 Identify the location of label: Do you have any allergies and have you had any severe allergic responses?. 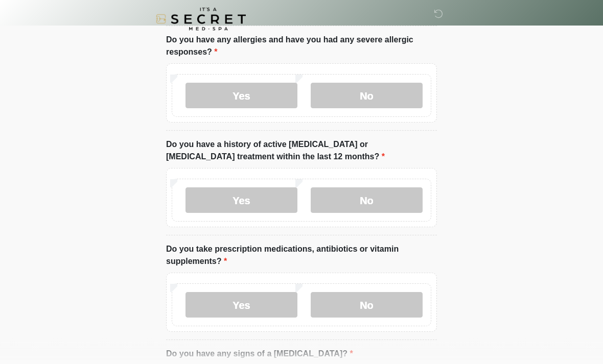
(301, 46).